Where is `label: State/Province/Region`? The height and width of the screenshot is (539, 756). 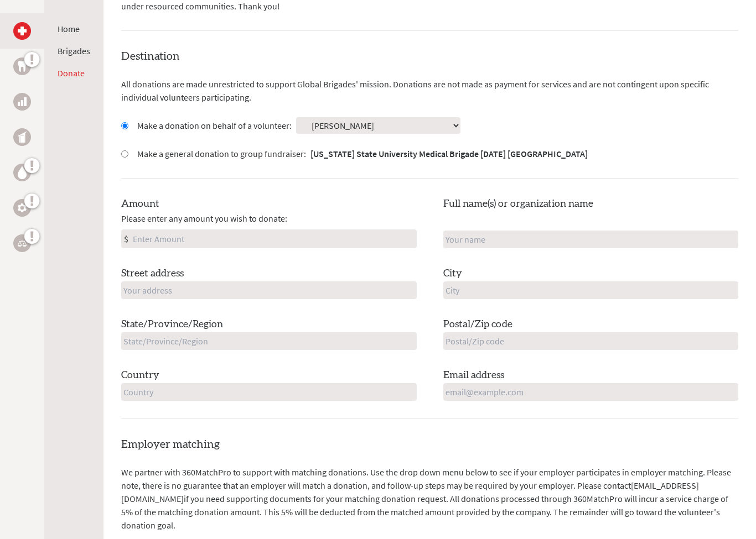 label: State/Province/Region is located at coordinates (172, 325).